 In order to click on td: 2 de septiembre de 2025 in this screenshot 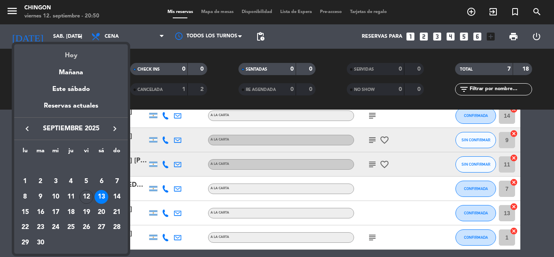, I will do `click(41, 182)`.